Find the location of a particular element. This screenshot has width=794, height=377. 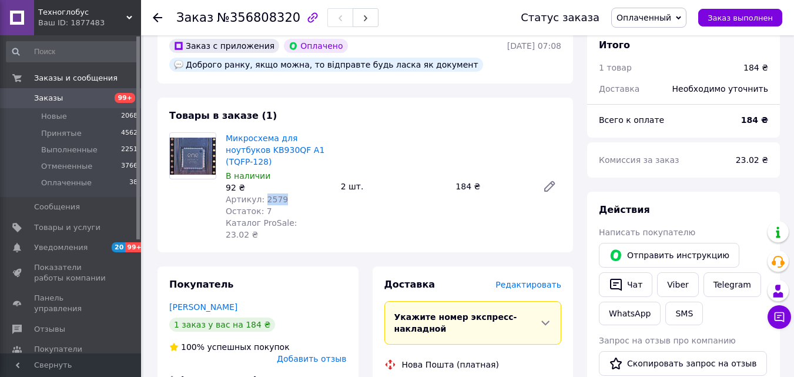

span: Товары и услуги is located at coordinates (67, 227).